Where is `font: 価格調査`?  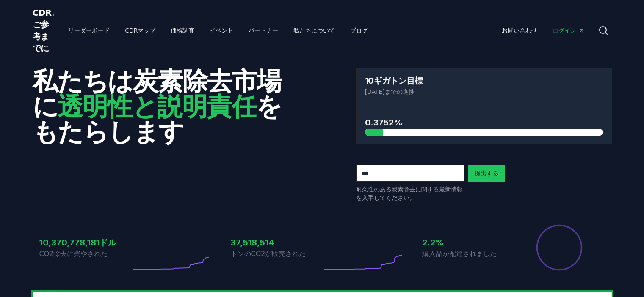 font: 価格調査 is located at coordinates (183, 31).